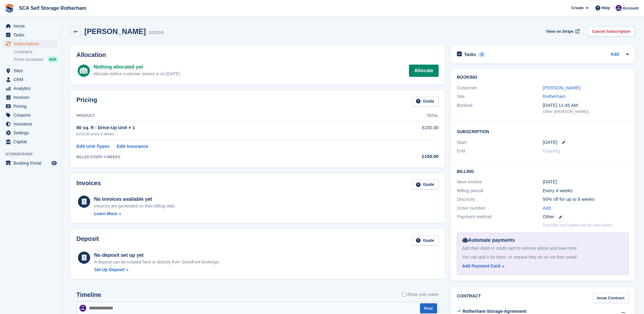 The image size is (644, 314). Describe the element at coordinates (106, 214) in the screenshot. I see `div: Learn More` at that location.